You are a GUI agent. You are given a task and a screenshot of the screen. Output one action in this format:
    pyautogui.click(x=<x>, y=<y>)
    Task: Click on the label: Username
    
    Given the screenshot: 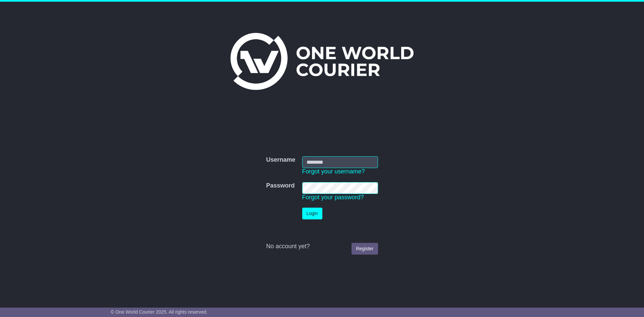 What is the action you would take?
    pyautogui.click(x=280, y=160)
    